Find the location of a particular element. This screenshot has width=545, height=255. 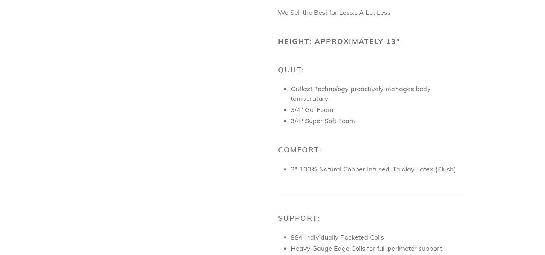

h2: Comfort: is located at coordinates (374, 150).